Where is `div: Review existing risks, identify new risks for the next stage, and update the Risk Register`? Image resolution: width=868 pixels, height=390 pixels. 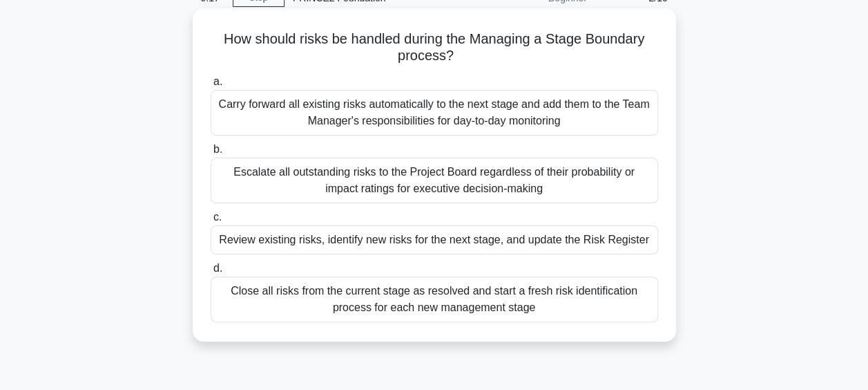 div: Review existing risks, identify new risks for the next stage, and update the Risk Register is located at coordinates (435, 240).